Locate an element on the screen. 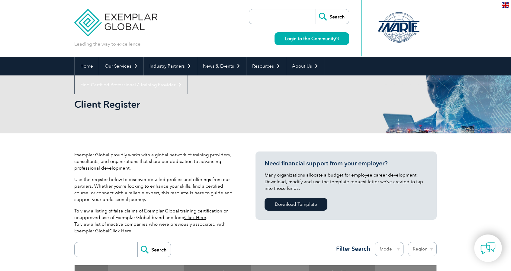 The height and width of the screenshot is (271, 511). a: Download Template is located at coordinates (296, 204).